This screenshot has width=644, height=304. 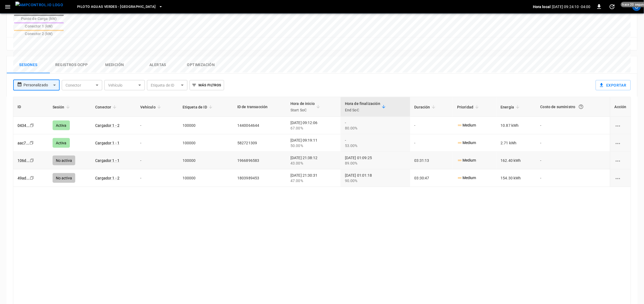 I want to click on p: End SoC, so click(x=363, y=110).